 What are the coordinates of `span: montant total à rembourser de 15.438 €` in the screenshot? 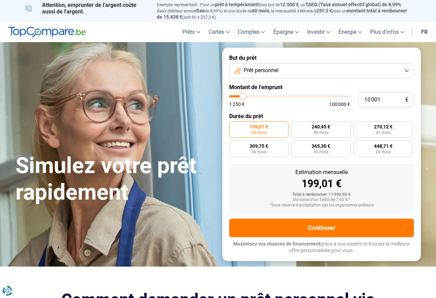 It's located at (282, 14).